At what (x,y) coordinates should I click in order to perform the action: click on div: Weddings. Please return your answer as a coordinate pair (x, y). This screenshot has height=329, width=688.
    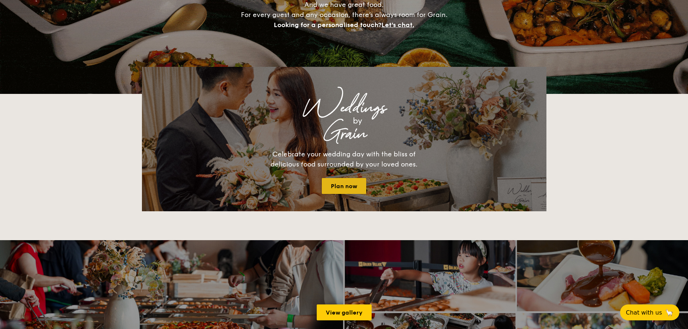
    Looking at the image, I should click on (344, 108).